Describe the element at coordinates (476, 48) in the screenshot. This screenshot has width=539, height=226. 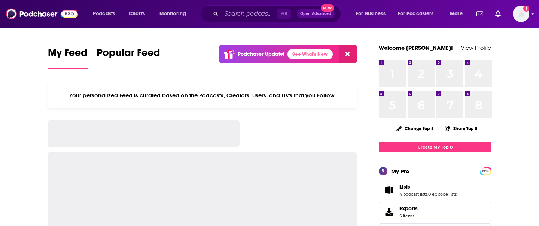
I see `a: View Profile` at that location.